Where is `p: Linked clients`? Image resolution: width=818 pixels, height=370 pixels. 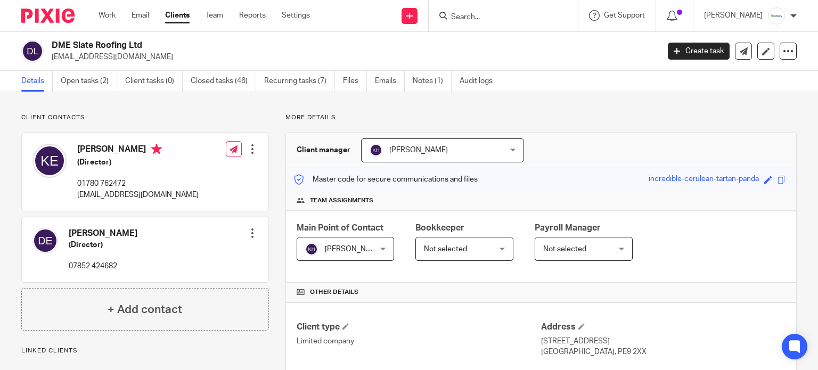
p: Linked clients is located at coordinates (145, 351).